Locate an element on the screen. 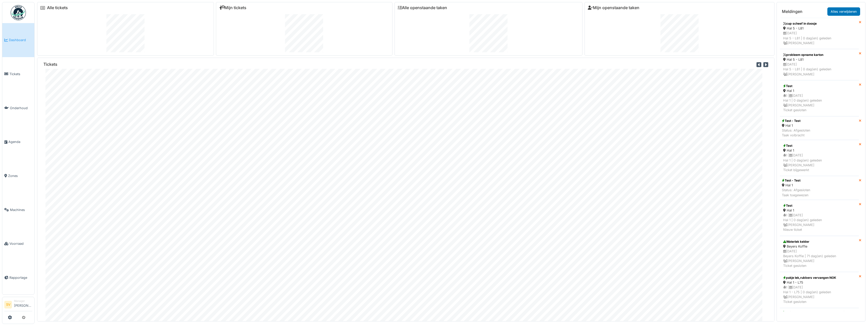 This screenshot has width=868, height=326. a: Zones is located at coordinates (18, 176).